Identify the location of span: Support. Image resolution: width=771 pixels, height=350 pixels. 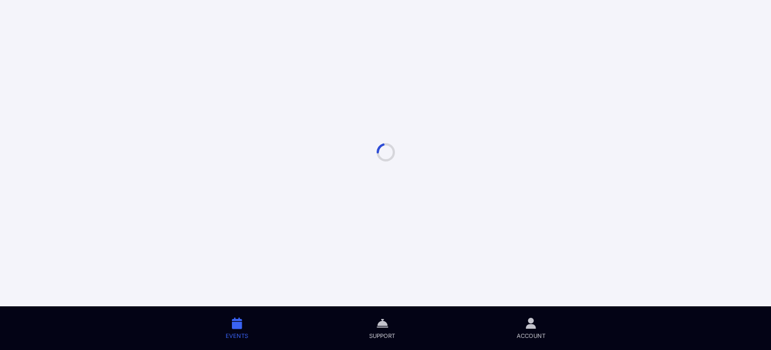
(382, 335).